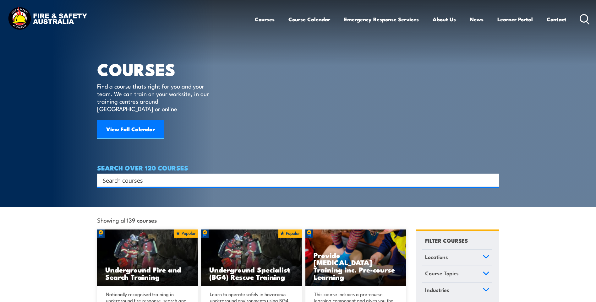  Describe the element at coordinates (382, 19) in the screenshot. I see `a: Emergency Response Services` at that location.